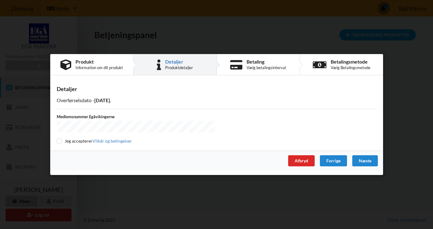 Image resolution: width=433 pixels, height=229 pixels. What do you see at coordinates (179, 68) in the screenshot?
I see `div: Produktdetaljer` at bounding box center [179, 68].